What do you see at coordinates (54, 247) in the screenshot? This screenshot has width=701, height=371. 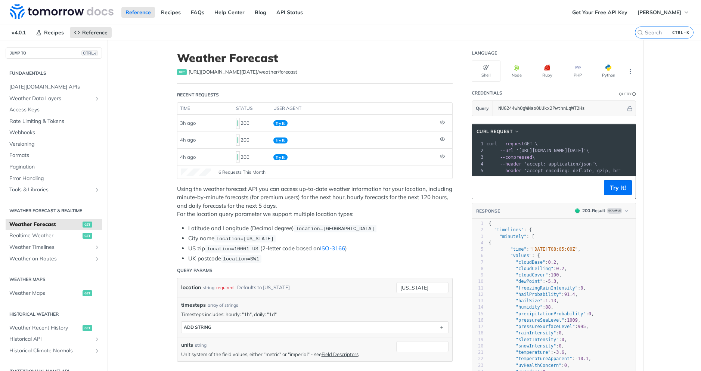 I see `a: Weather TimelinesShow subpages for Weather Timelines` at bounding box center [54, 247].